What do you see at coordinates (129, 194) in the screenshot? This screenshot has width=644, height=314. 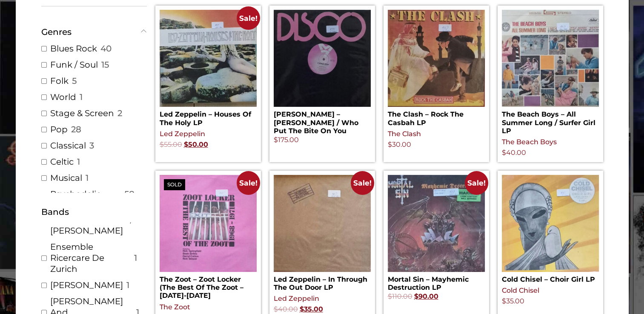 I see `span: 58` at bounding box center [129, 194].